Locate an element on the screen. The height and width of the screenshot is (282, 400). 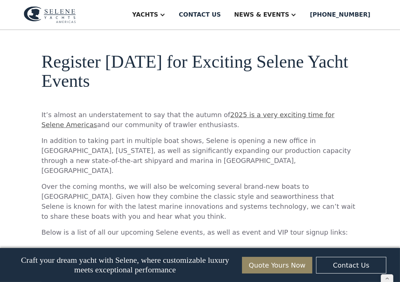
a: Quote Yours Now is located at coordinates (277, 265).